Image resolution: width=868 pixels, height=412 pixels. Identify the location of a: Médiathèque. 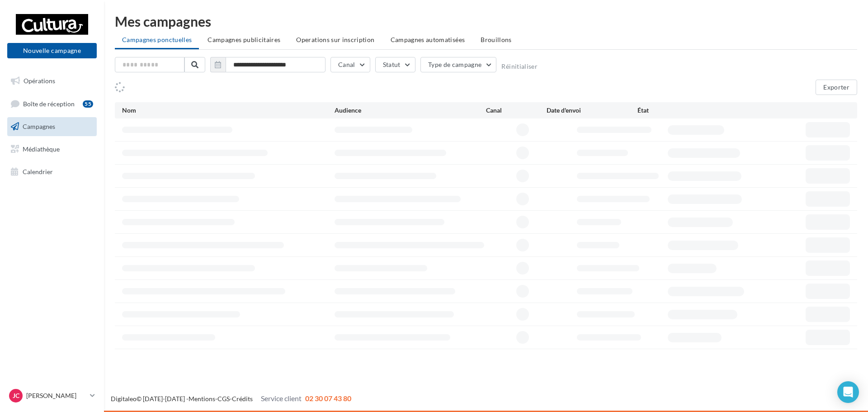
(52, 149).